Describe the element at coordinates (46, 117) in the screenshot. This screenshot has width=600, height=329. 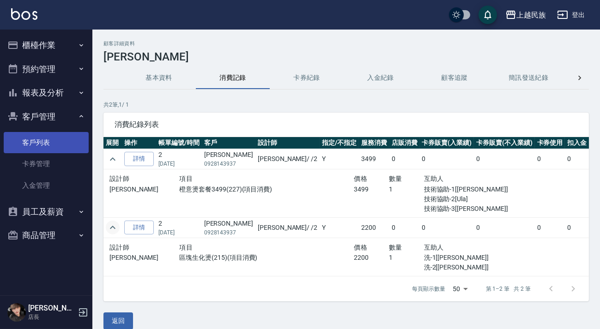
I see `button: 客戶管理` at that location.